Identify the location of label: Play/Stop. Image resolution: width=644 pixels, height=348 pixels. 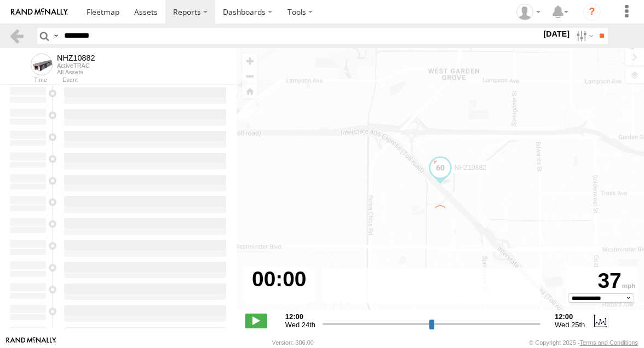
(257, 321).